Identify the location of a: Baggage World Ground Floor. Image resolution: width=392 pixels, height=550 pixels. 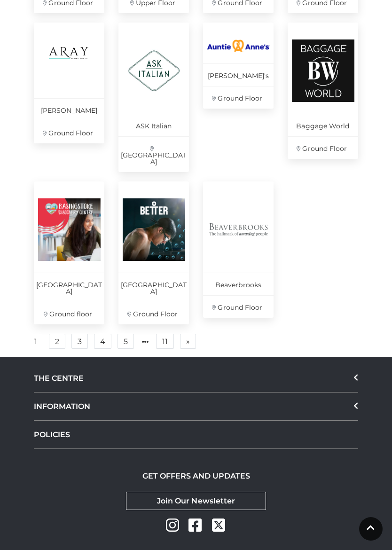
(323, 91).